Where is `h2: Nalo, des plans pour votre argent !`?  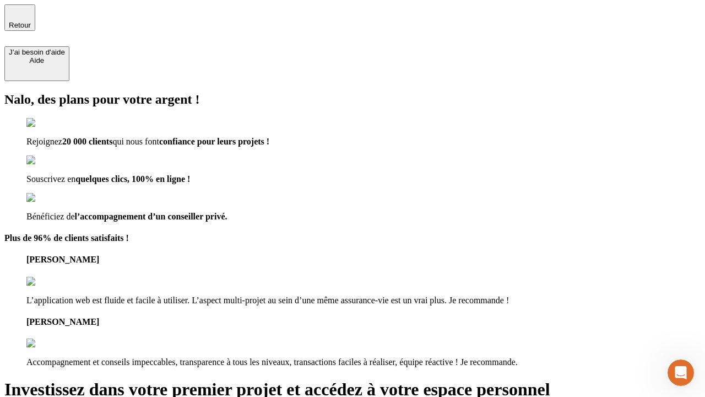
h2: Nalo, des plans pour votre argent ! is located at coordinates (353, 99).